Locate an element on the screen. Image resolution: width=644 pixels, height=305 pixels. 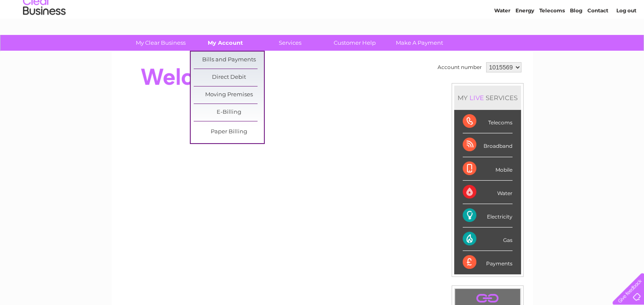
div: MY SERVICES is located at coordinates (487, 97).